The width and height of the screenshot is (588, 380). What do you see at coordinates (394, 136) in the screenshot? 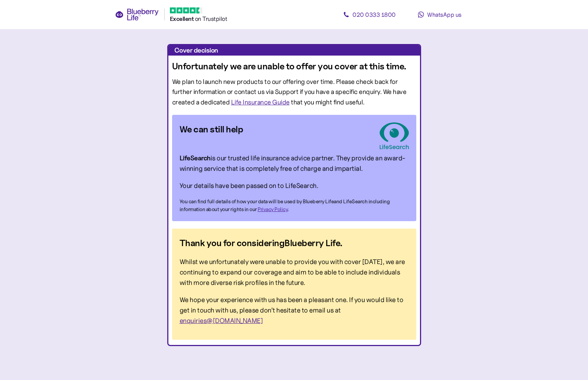
I see `img: LifeSearch` at bounding box center [394, 136].